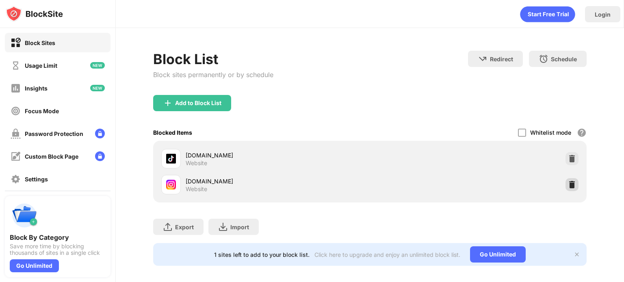 The image size is (624, 282). I want to click on img: customize-block-page-off.svg, so click(15, 156).